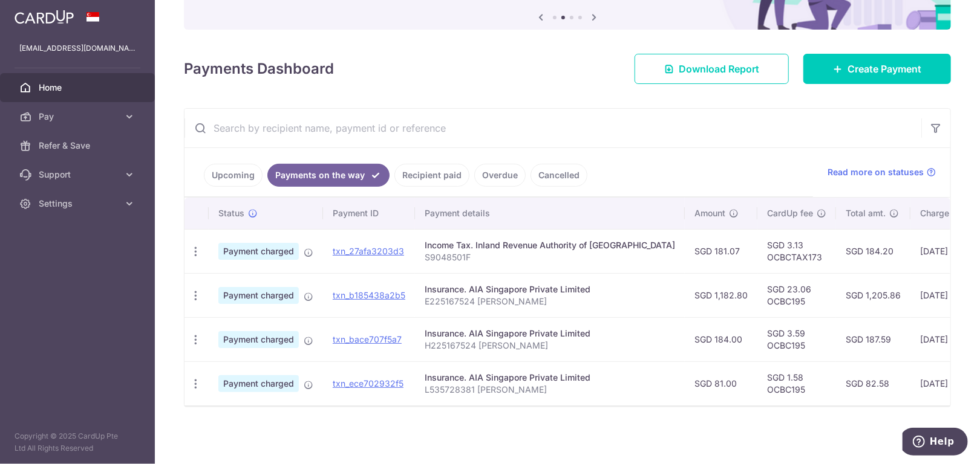 The width and height of the screenshot is (980, 464). I want to click on td: SGD 3.13 OCBCTAX173, so click(797, 251).